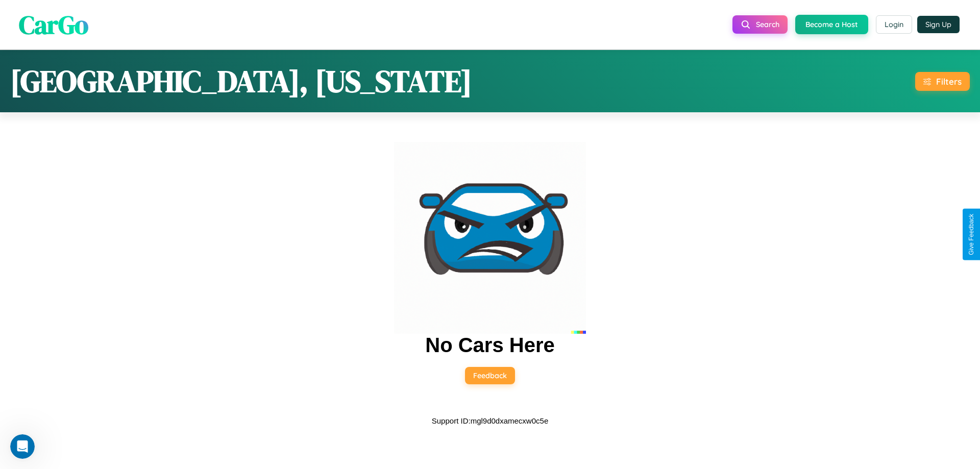 This screenshot has height=469, width=980. Describe the element at coordinates (489, 345) in the screenshot. I see `h2: No Cars Here` at that location.